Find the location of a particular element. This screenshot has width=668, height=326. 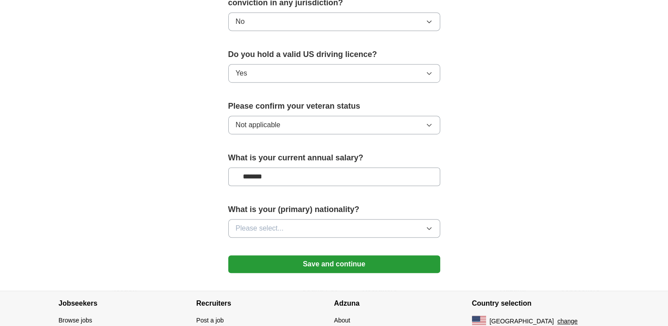

button: No is located at coordinates (334, 22).